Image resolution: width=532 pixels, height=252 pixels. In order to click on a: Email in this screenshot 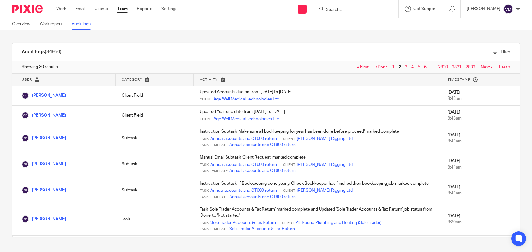, I will do `click(80, 9)`.